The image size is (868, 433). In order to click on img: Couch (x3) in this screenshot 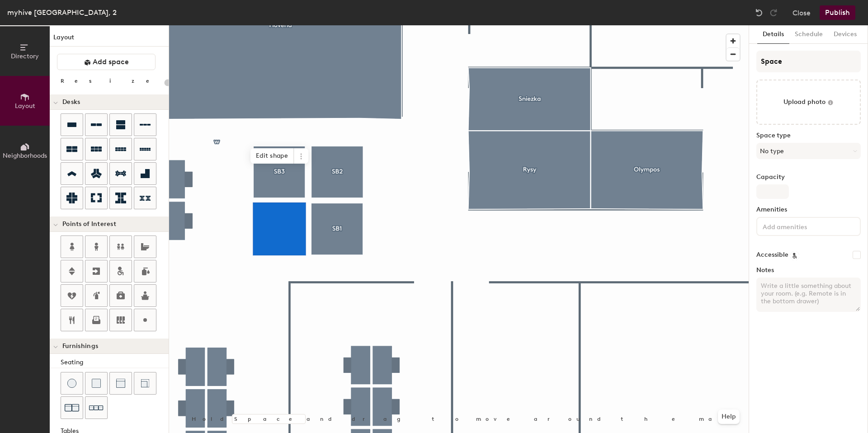, I will do `click(96, 407)`.